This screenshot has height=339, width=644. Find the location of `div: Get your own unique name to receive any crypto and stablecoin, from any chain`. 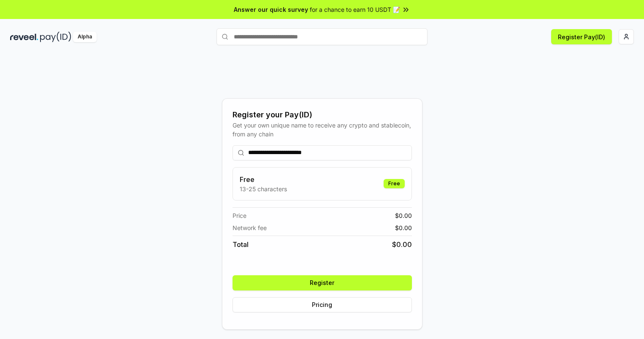

div: Get your own unique name to receive any crypto and stablecoin, from any chain is located at coordinates (322, 130).